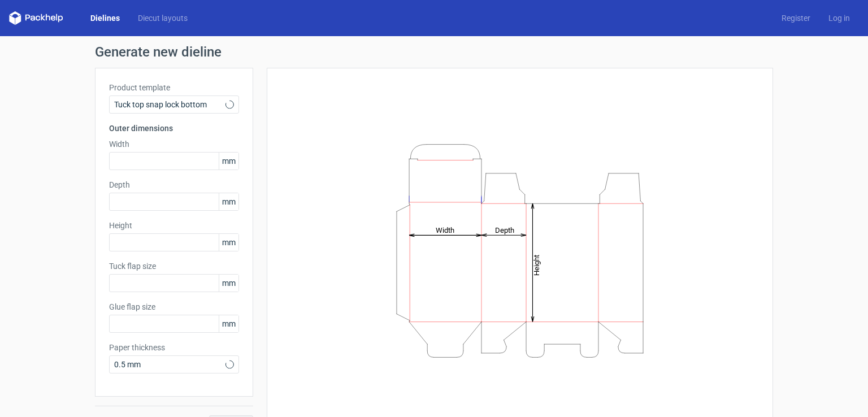  What do you see at coordinates (505, 229) in the screenshot?
I see `tspan: Depth` at bounding box center [505, 229].